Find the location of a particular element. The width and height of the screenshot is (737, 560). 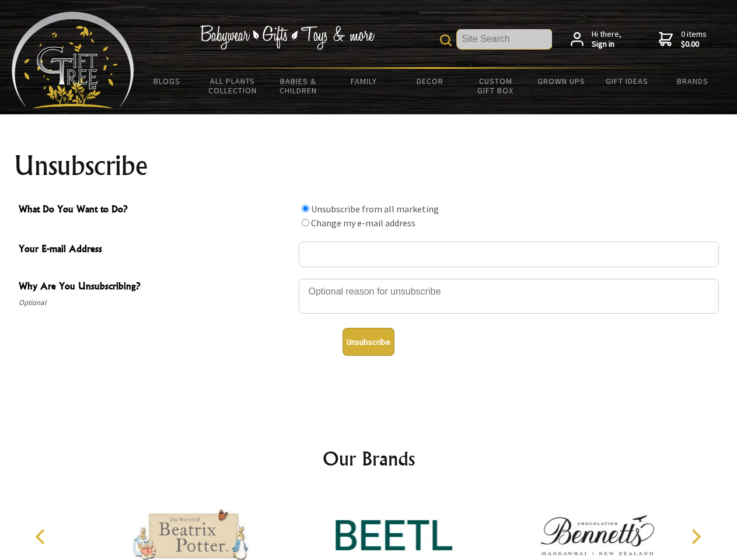

a: Family is located at coordinates (364, 81).